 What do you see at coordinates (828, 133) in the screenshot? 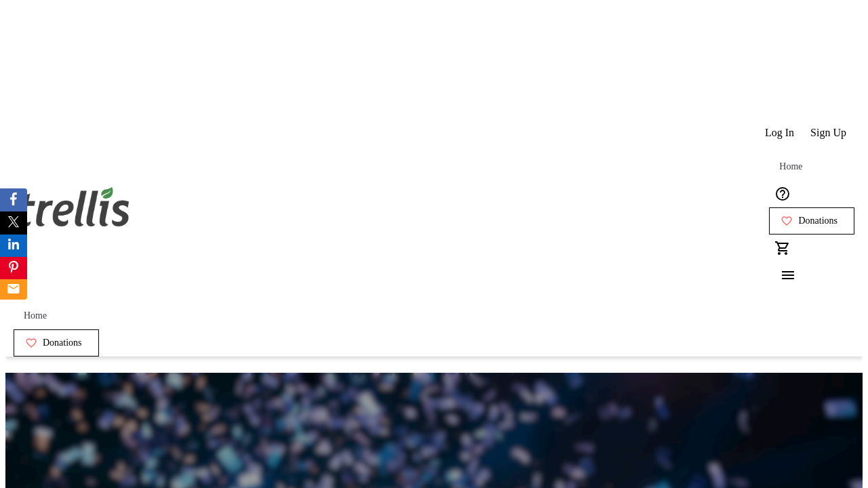
I see `span: Sign Up` at bounding box center [828, 133].